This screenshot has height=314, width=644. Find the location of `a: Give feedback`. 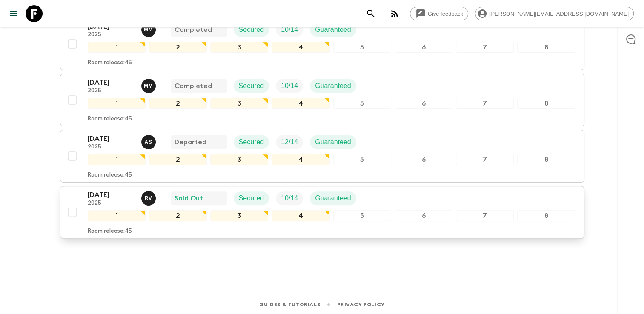

a: Give feedback is located at coordinates (439, 13).